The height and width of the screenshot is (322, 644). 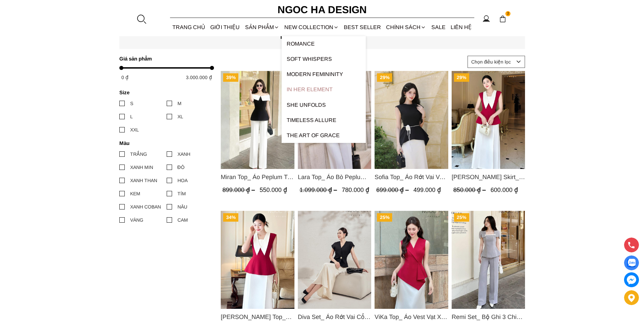 I want to click on span: 2, so click(x=508, y=14).